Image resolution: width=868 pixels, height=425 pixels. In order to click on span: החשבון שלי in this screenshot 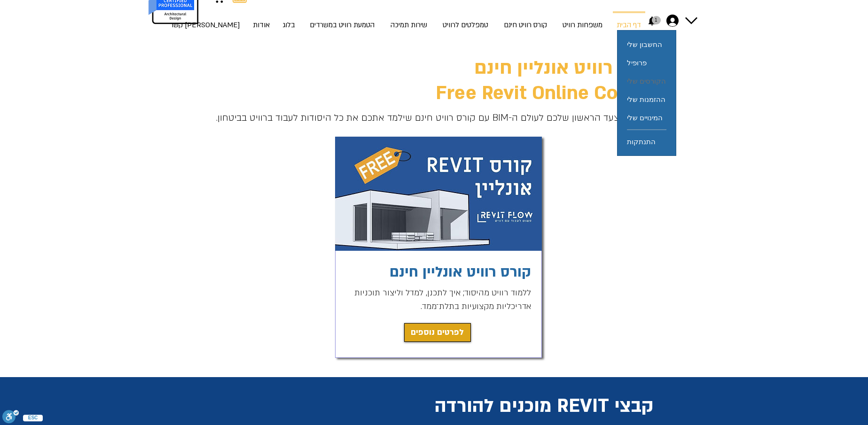, I will do `click(644, 44)`.